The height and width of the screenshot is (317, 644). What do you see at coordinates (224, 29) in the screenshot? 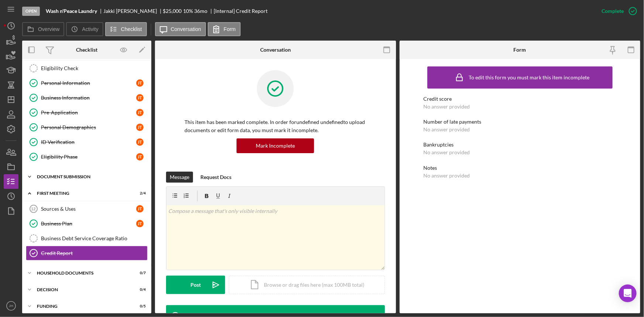
I see `button: Form` at bounding box center [224, 29].